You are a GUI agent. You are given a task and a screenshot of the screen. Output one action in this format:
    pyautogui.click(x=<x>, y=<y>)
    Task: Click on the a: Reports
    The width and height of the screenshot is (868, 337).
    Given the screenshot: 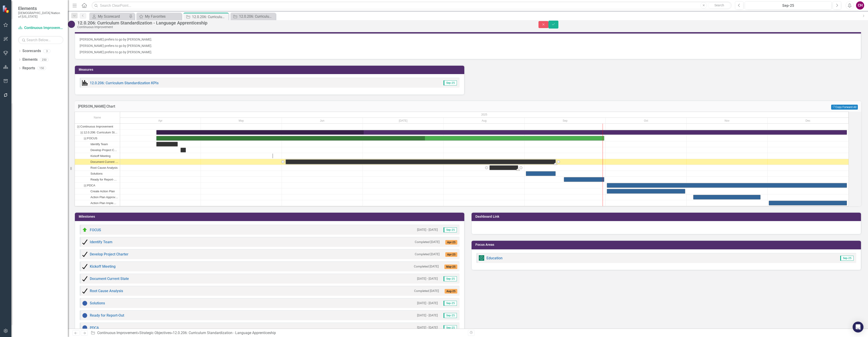 What is the action you would take?
    pyautogui.click(x=29, y=68)
    